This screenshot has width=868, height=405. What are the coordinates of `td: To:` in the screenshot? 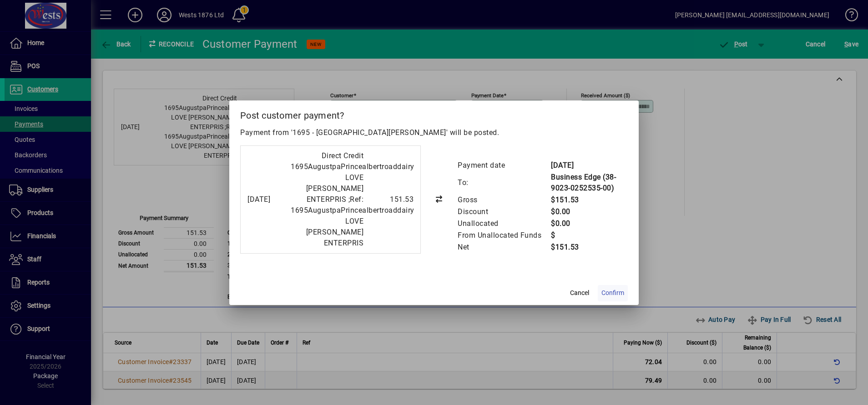 It's located at (504, 183).